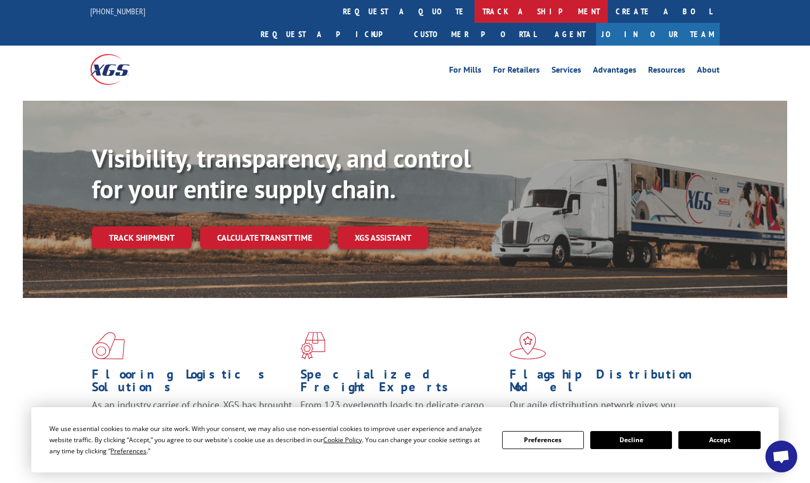 The image size is (810, 483). What do you see at coordinates (475, 34) in the screenshot?
I see `a: Customer Portal` at bounding box center [475, 34].